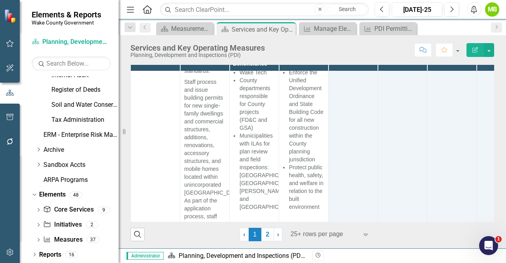 The image size is (506, 263). Describe the element at coordinates (93, 239) in the screenshot. I see `div: 37` at that location.